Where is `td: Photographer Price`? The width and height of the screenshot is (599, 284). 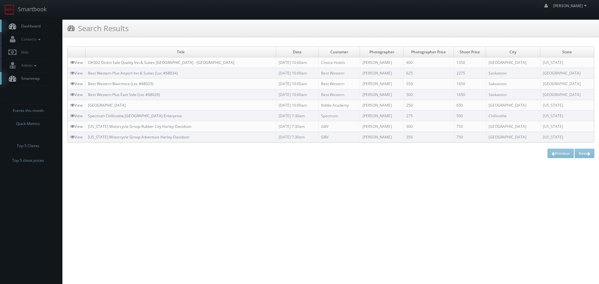 td: Photographer Price is located at coordinates (428, 52).